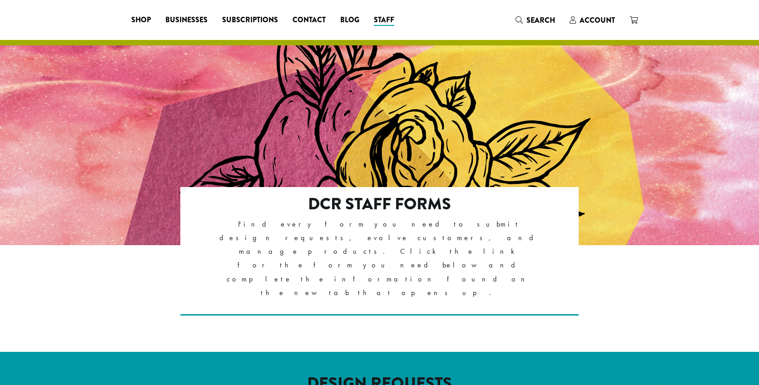  Describe the element at coordinates (141, 20) in the screenshot. I see `span: Shop` at that location.